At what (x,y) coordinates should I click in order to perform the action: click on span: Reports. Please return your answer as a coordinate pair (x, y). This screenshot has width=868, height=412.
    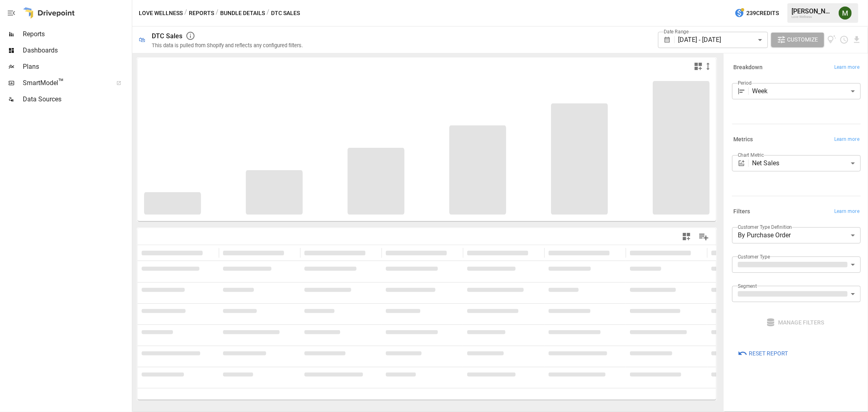
    Looking at the image, I should click on (77, 34).